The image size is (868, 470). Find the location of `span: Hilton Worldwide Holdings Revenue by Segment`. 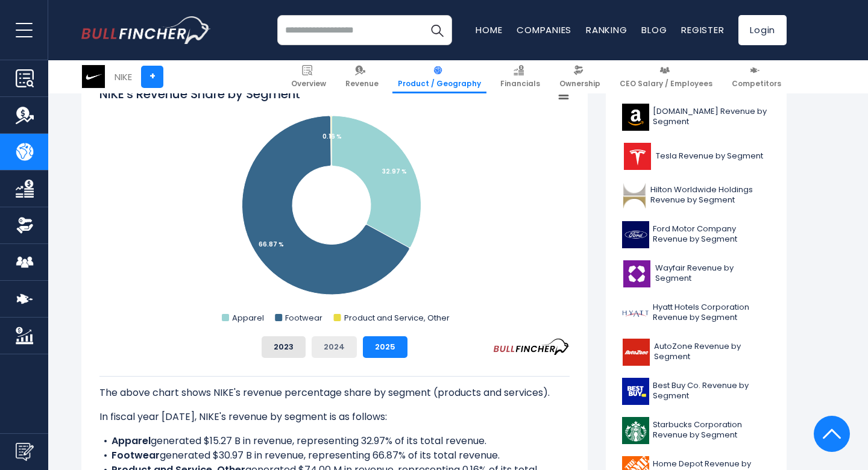

span: Hilton Worldwide Holdings Revenue by Segment is located at coordinates (710, 195).